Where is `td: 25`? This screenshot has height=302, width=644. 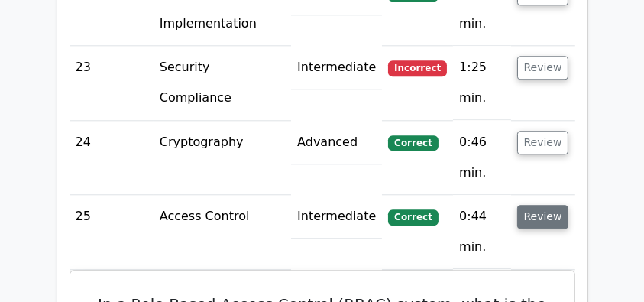 td: 25 is located at coordinates (112, 231).